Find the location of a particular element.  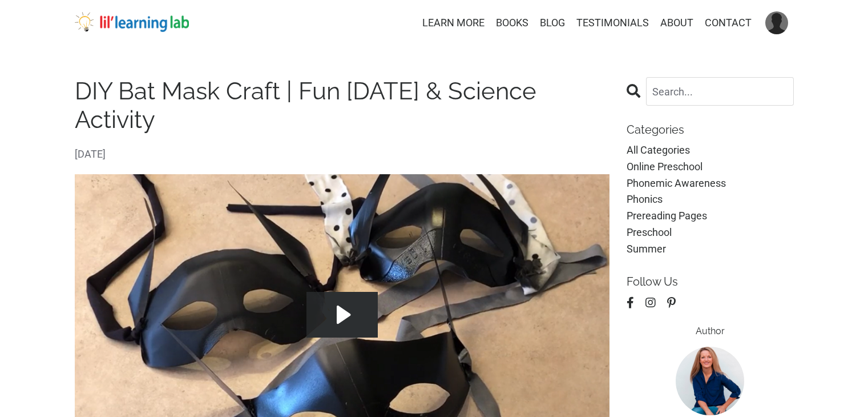

a: prereading pages is located at coordinates (710, 216).